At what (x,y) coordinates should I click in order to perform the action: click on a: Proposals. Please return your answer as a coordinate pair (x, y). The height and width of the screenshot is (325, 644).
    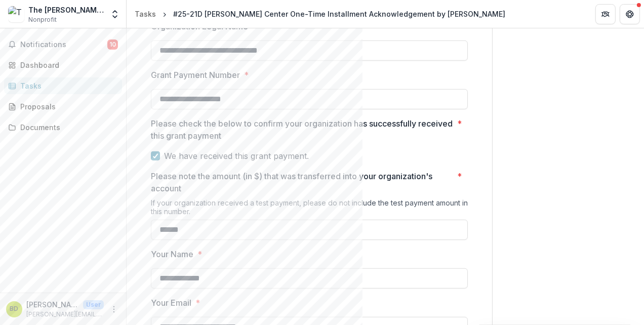
    Looking at the image, I should click on (63, 107).